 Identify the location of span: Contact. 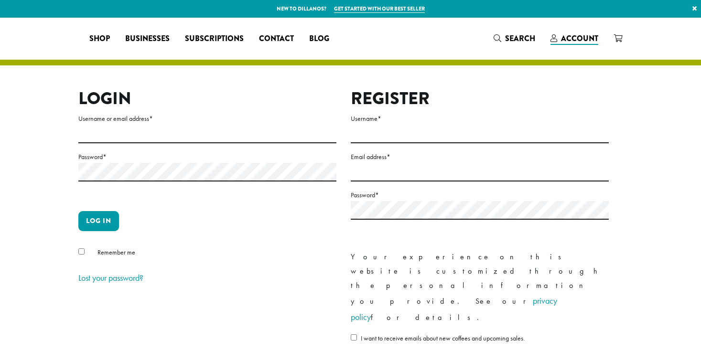
(276, 39).